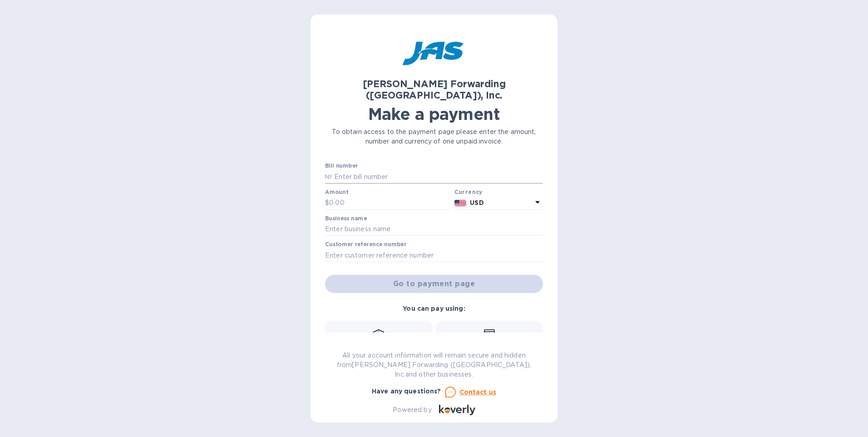 This screenshot has width=868, height=437. Describe the element at coordinates (365, 244) in the screenshot. I see `label: Customer reference number` at that location.